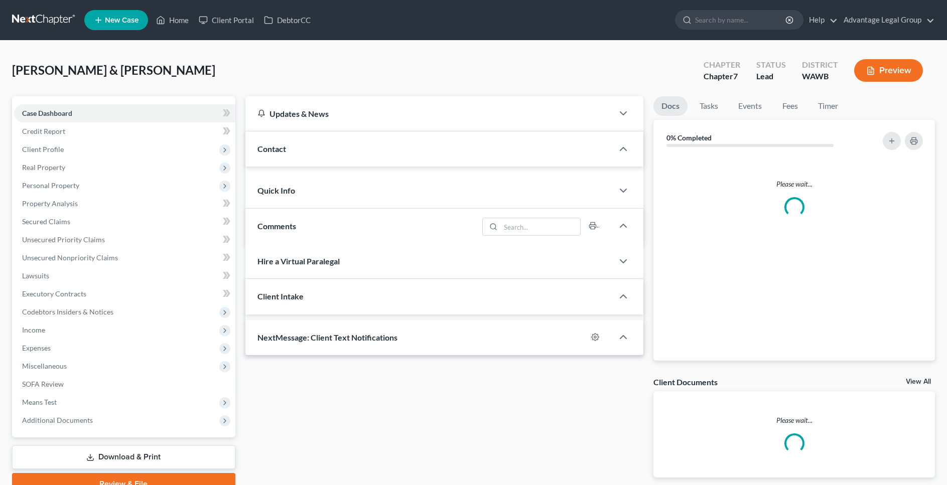 The height and width of the screenshot is (485, 947). Describe the element at coordinates (741, 20) in the screenshot. I see `input: Search by name...` at that location.